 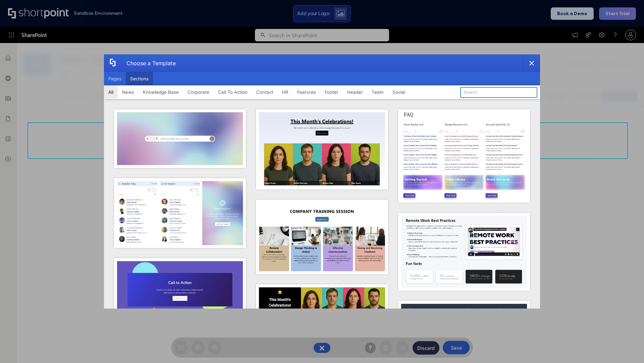 I want to click on button: Contact, so click(x=265, y=92).